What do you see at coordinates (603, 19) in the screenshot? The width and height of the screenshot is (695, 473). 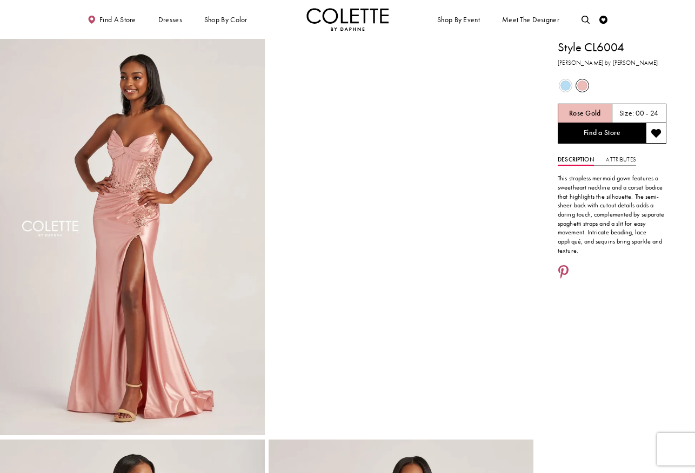 I see `a: Check Wishlist` at bounding box center [603, 19].